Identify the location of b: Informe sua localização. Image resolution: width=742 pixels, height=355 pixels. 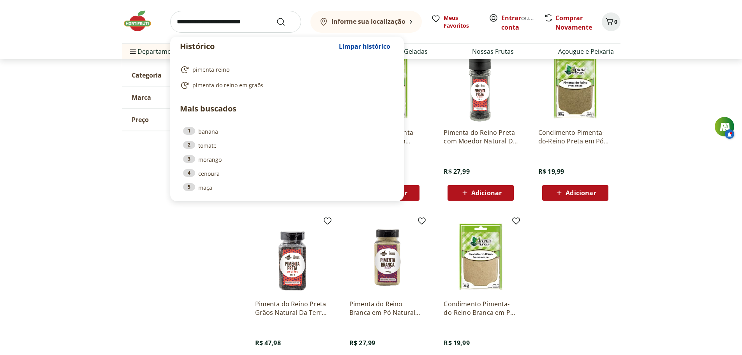
(369, 21).